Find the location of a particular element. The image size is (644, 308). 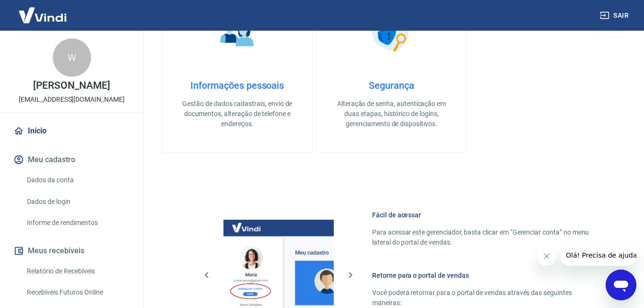

button: Sair is located at coordinates (616, 16).